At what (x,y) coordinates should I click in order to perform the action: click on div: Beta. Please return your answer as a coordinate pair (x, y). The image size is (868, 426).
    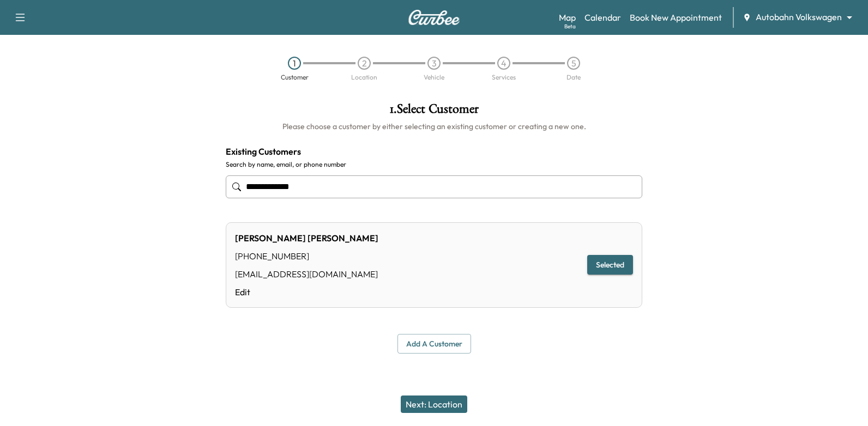
    Looking at the image, I should click on (569, 26).